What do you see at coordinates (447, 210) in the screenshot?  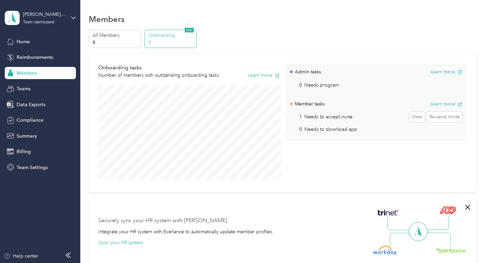 I see `img: ADP` at bounding box center [447, 210].